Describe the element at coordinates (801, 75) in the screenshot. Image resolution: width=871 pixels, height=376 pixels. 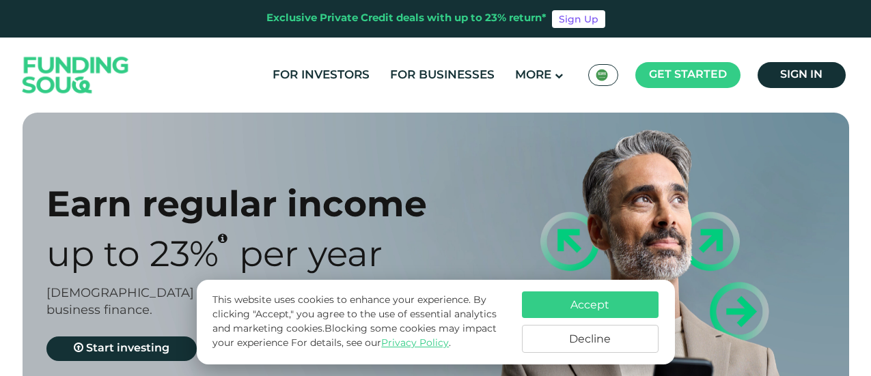
I see `a: Sign in` at that location.